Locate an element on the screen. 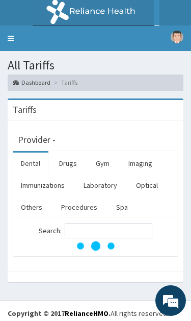  a: Imaging is located at coordinates (140, 163).